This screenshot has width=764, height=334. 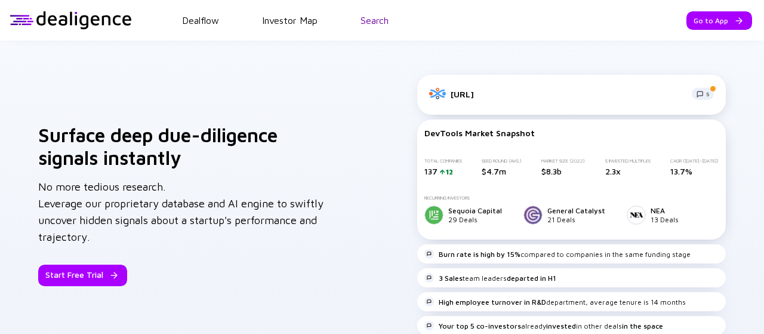 What do you see at coordinates (431, 171) in the screenshot?
I see `span: 137` at bounding box center [431, 171].